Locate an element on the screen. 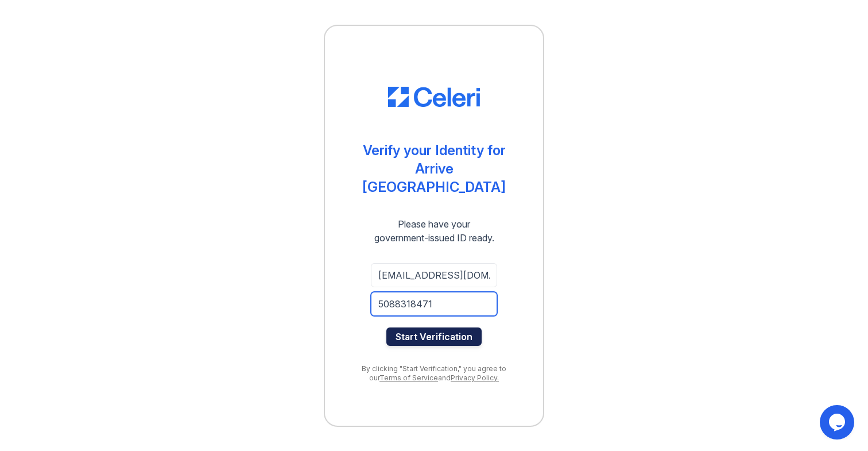 The image size is (868, 451). div: By clicking "Start Verification," you agree to our and is located at coordinates (434, 373).